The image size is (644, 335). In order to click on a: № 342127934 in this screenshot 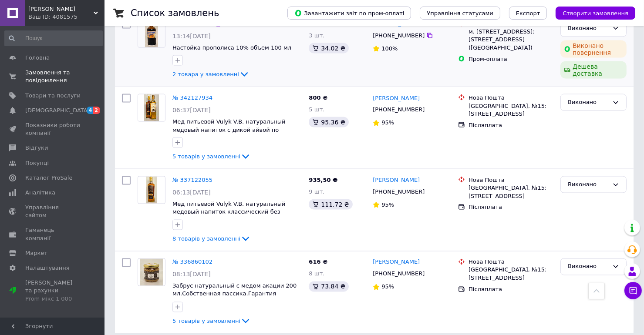, I will do `click(193, 98)`.